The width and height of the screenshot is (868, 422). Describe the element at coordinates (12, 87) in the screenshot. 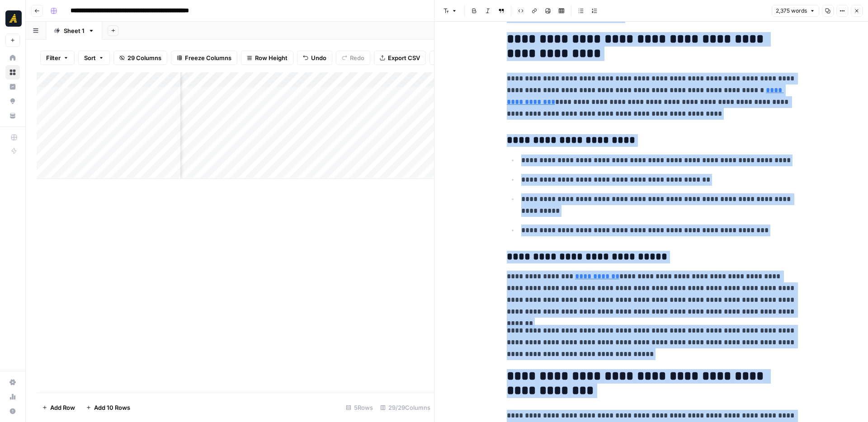

I see `a: Insights` at that location.